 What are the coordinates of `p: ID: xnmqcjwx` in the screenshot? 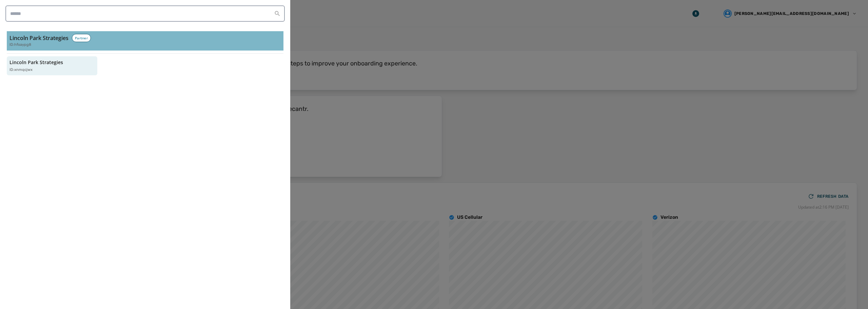 It's located at (21, 70).